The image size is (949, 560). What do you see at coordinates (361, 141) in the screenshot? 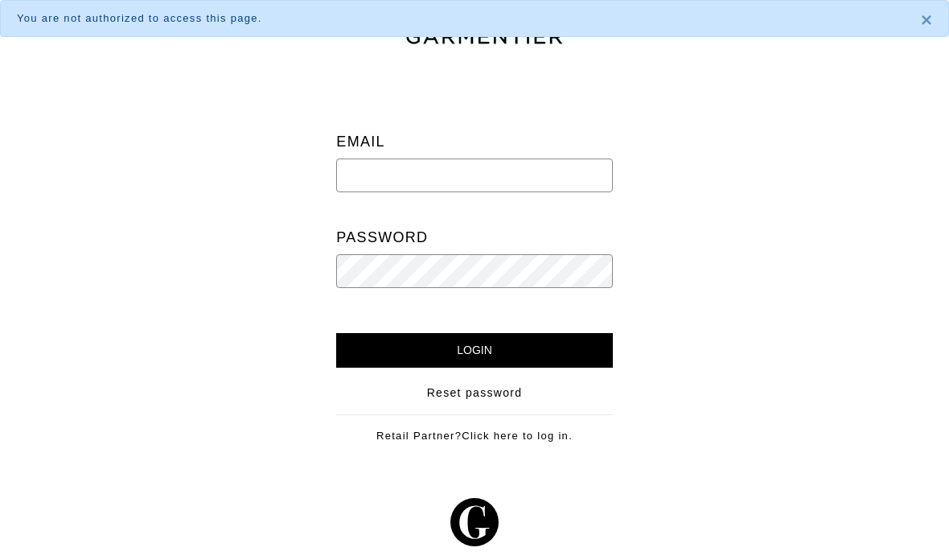
I see `label: Email` at bounding box center [361, 141].